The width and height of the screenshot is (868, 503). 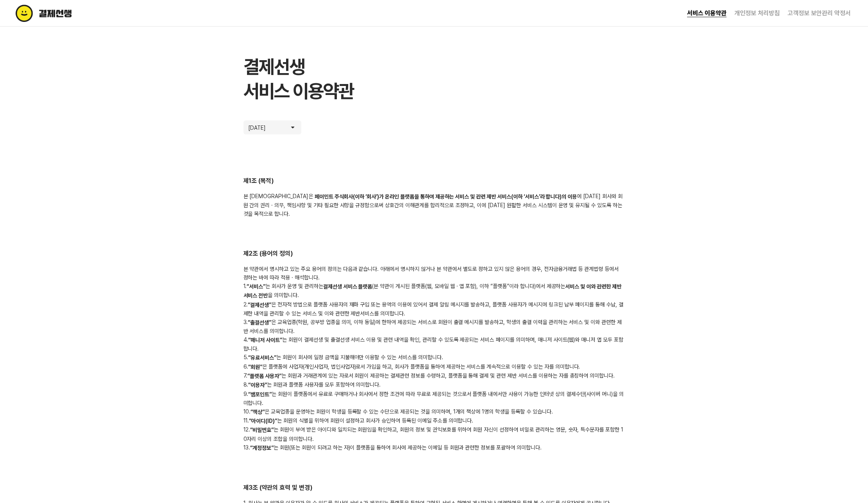 I want to click on b: “쌤포인트”, so click(x=260, y=394).